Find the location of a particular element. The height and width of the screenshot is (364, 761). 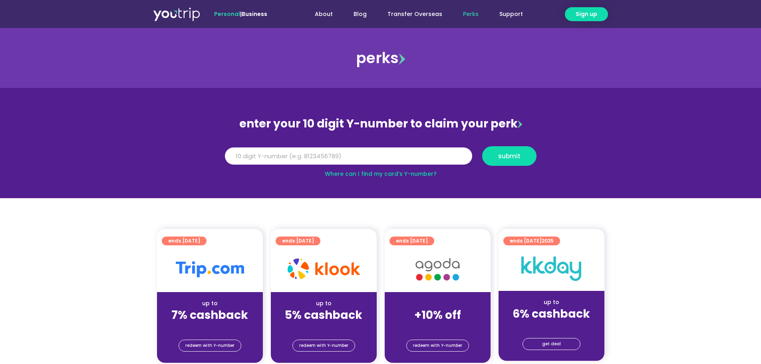

div: enter your 10 digit Y-number to claim your perk is located at coordinates (381, 124).